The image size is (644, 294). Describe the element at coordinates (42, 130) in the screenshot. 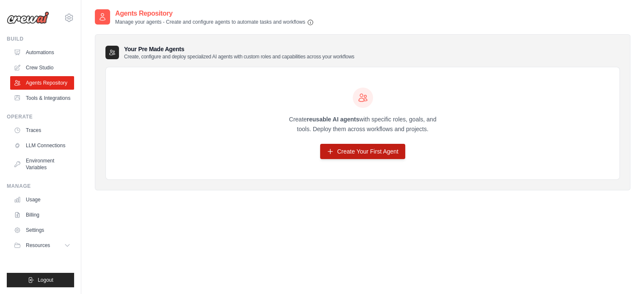

I see `a: Traces` at that location.